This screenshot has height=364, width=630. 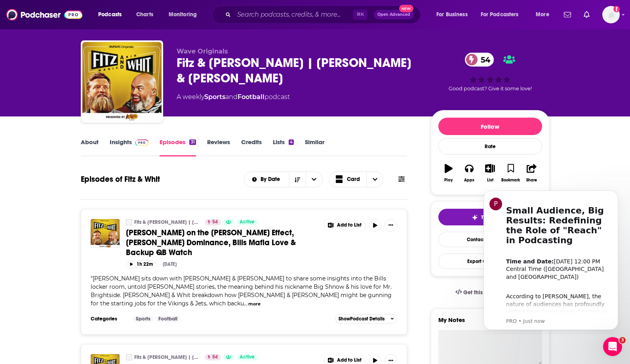 I want to click on button: Share, so click(x=532, y=173).